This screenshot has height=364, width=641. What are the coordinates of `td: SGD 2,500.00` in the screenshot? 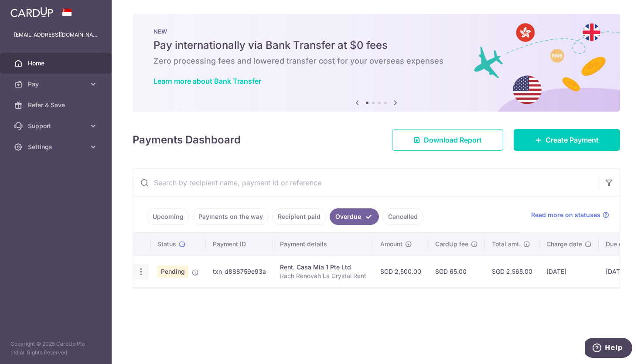 It's located at (401, 271).